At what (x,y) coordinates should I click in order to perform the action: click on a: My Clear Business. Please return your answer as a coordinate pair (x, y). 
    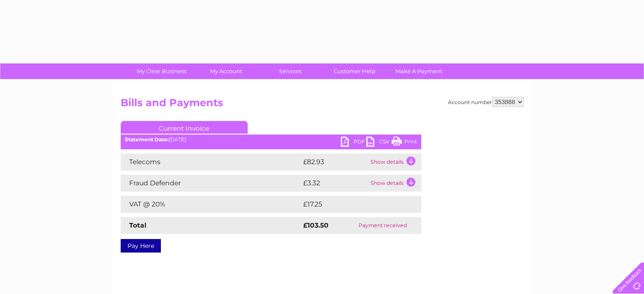
    Looking at the image, I should click on (161, 71).